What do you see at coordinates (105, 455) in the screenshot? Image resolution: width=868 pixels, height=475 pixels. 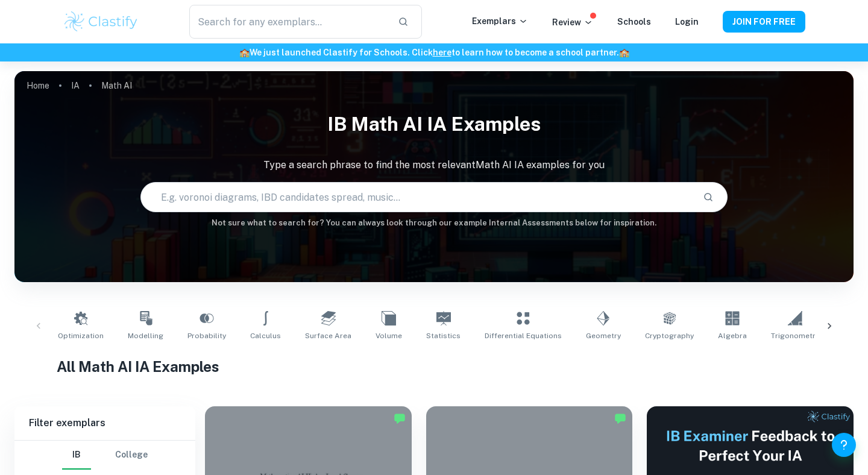 I see `div: Filter type choice` at bounding box center [105, 455].